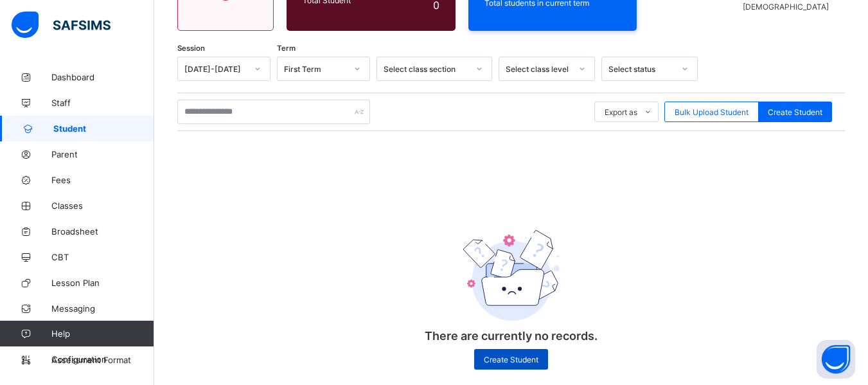 The width and height of the screenshot is (868, 385). What do you see at coordinates (511, 336) in the screenshot?
I see `p: There are currently no records.` at bounding box center [511, 336].